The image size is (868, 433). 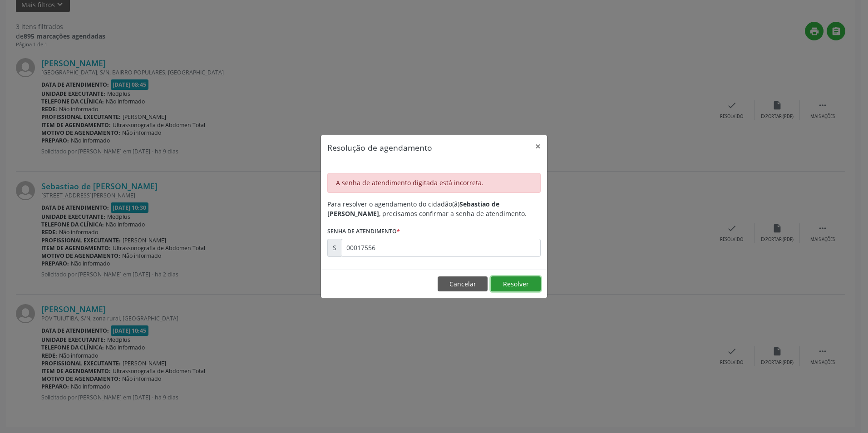 What do you see at coordinates (434, 209) in the screenshot?
I see `div: Para resolver o agendamento do cidadão(ã) , precisamos confirmar a senha de atendimento.` at bounding box center [434, 209].